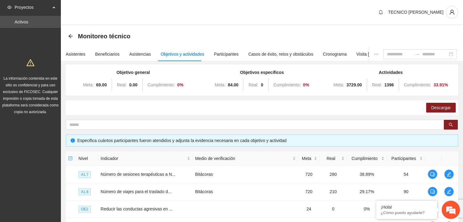 This screenshot has height=222, width=463. What do you see at coordinates (281, 54) in the screenshot?
I see `div: Casos de éxito, retos y obstáculos` at bounding box center [281, 54].